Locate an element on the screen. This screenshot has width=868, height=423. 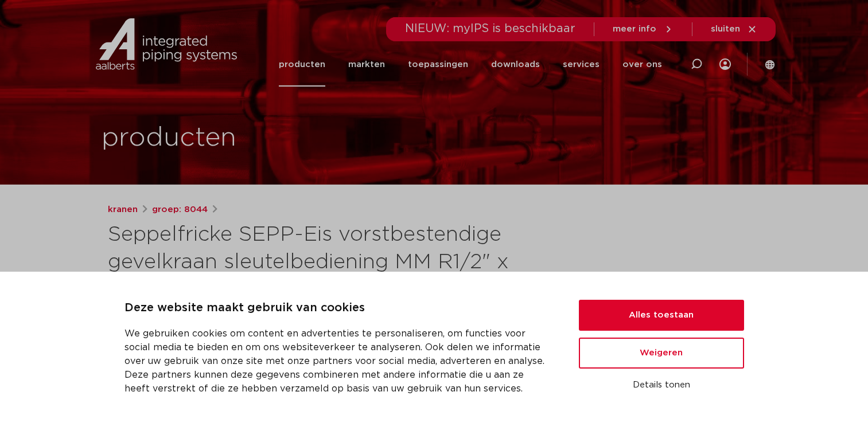
button: Alles toestaan is located at coordinates (662, 315).